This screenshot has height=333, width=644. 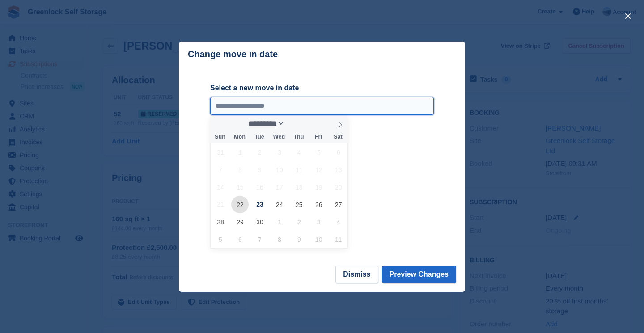 I want to click on span: September 2, 2025, so click(x=259, y=152).